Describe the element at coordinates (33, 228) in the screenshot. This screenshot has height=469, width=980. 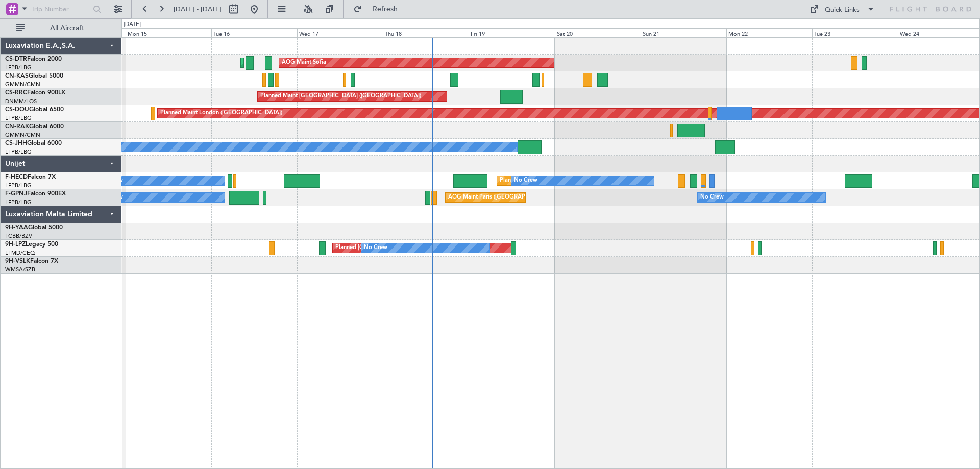
I see `a: 9H-YAAGlobal 5000` at that location.